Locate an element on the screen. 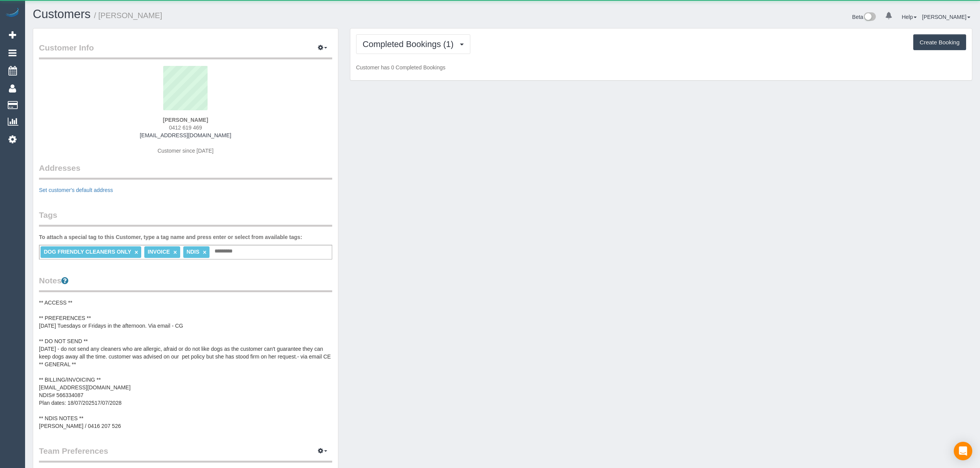 The height and width of the screenshot is (468, 980). button: Create Booking is located at coordinates (940, 42).